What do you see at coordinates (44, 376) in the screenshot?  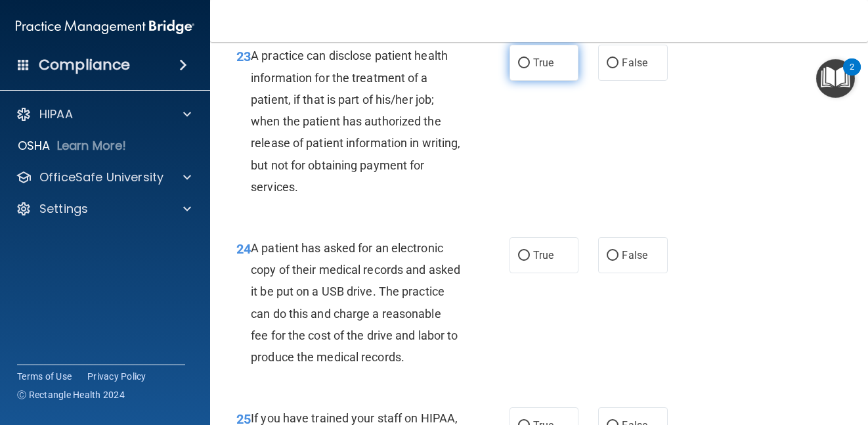 I see `a: Terms of Use` at bounding box center [44, 376].